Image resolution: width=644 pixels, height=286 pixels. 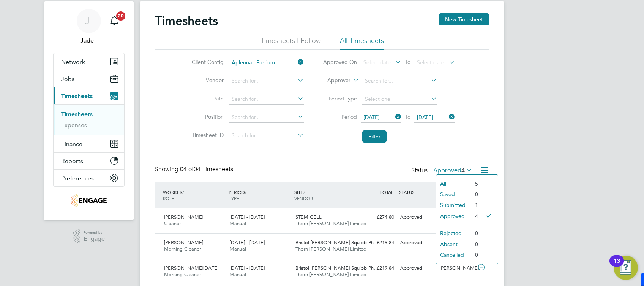 I want to click on li: Submitted, so click(x=454, y=205).